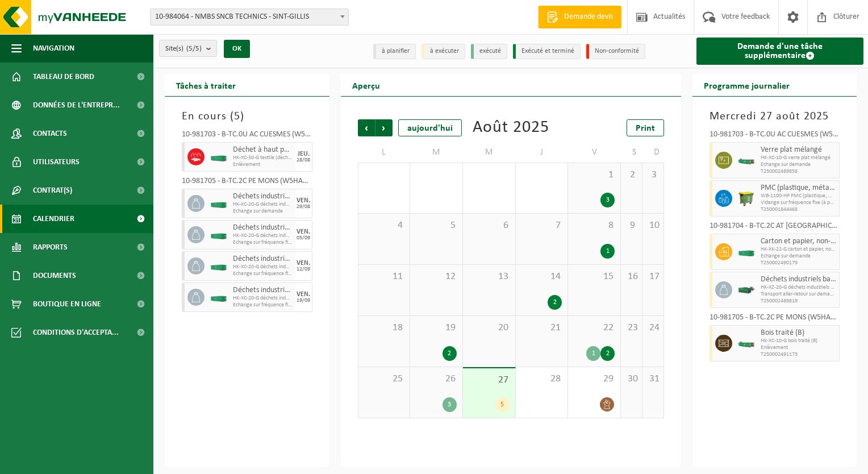 The image size is (868, 474). What do you see at coordinates (799, 172) in the screenshot?
I see `span: T250002489858` at bounding box center [799, 172].